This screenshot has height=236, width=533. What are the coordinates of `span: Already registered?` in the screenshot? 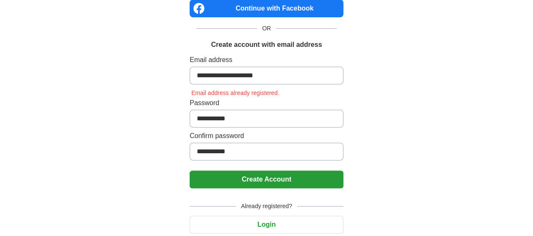 It's located at (266, 206).